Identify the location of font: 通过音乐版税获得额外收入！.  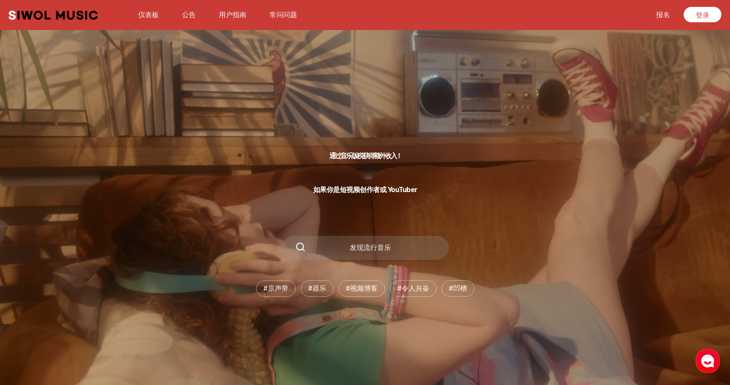
(365, 156).